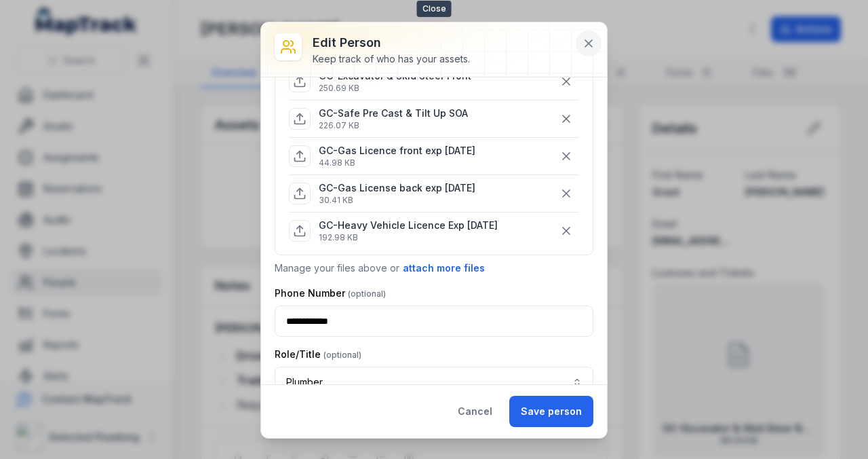 This screenshot has width=868, height=459. Describe the element at coordinates (552, 411) in the screenshot. I see `button: Save person` at that location.